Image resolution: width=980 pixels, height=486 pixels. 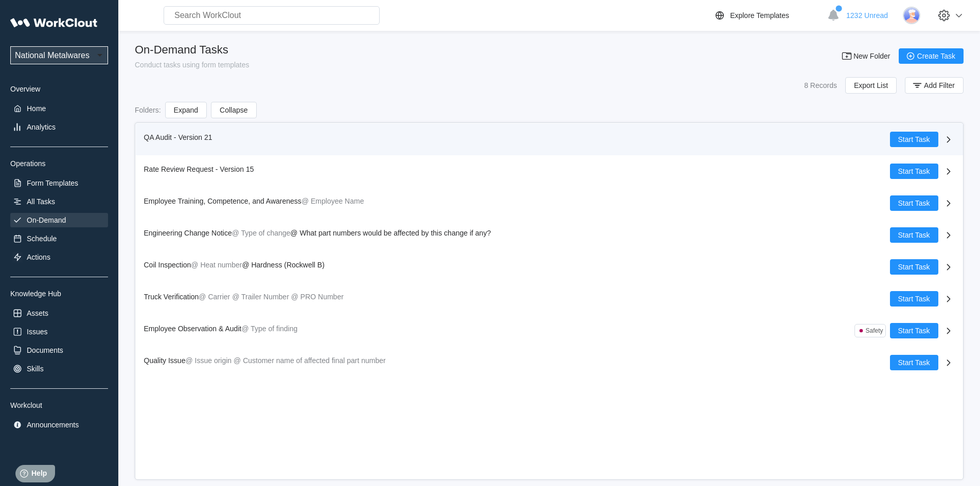 What do you see at coordinates (318, 296) in the screenshot?
I see `mark: @ PRO Number` at bounding box center [318, 296].